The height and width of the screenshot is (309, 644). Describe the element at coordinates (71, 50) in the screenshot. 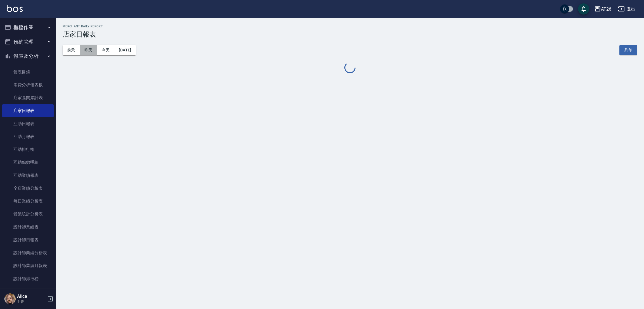

I see `button: 前天` at that location.